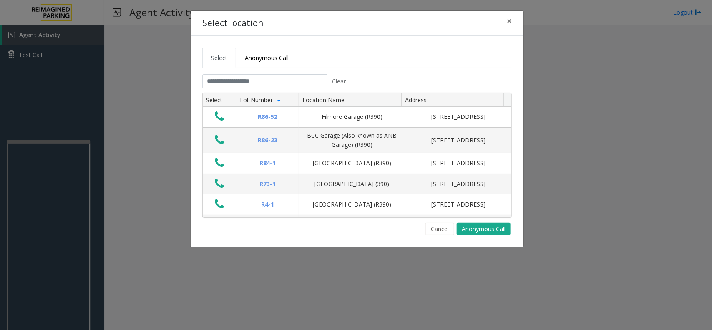 The image size is (712, 330). What do you see at coordinates (352, 117) in the screenshot?
I see `div: Filmore Garage (R390)` at bounding box center [352, 117].